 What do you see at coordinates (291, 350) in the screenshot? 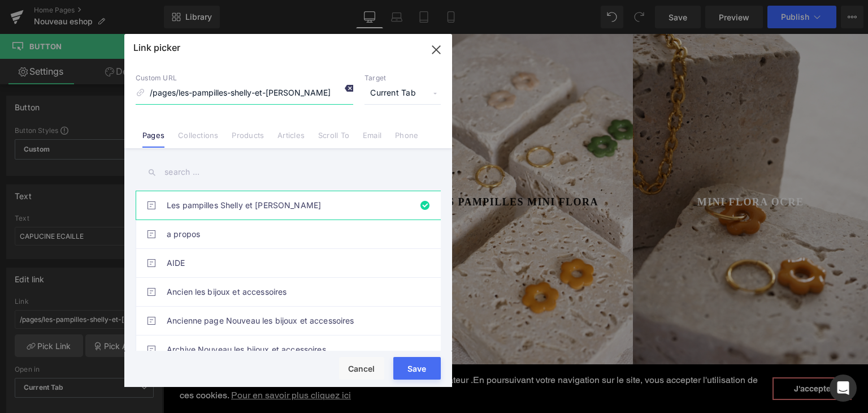
I see `a: Archive Nouveau les bijoux et accessoires` at bounding box center [291, 350].